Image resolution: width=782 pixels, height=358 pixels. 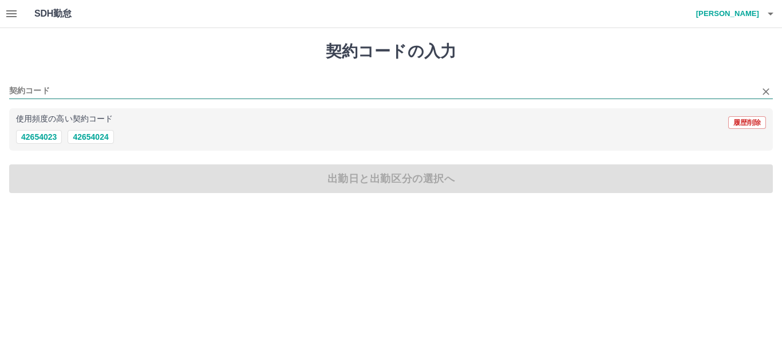 What do you see at coordinates (64, 119) in the screenshot?
I see `p: 使用頻度の高い契約コード` at bounding box center [64, 119].